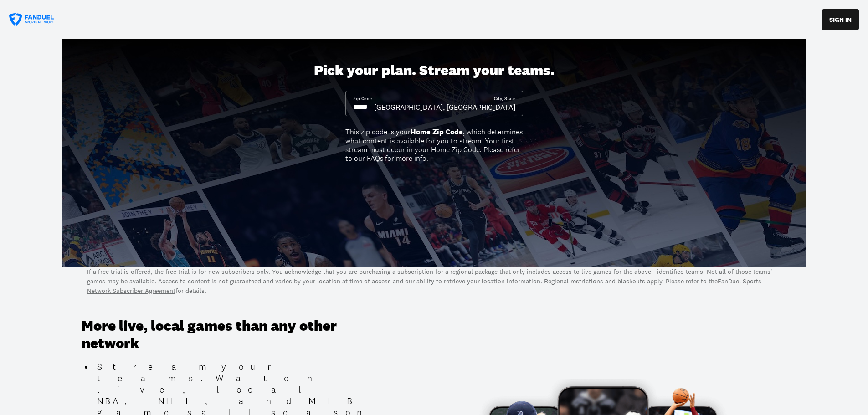 The image size is (868, 415). Describe the element at coordinates (434, 71) in the screenshot. I see `div: Pick your plan. Stream your teams.` at that location.